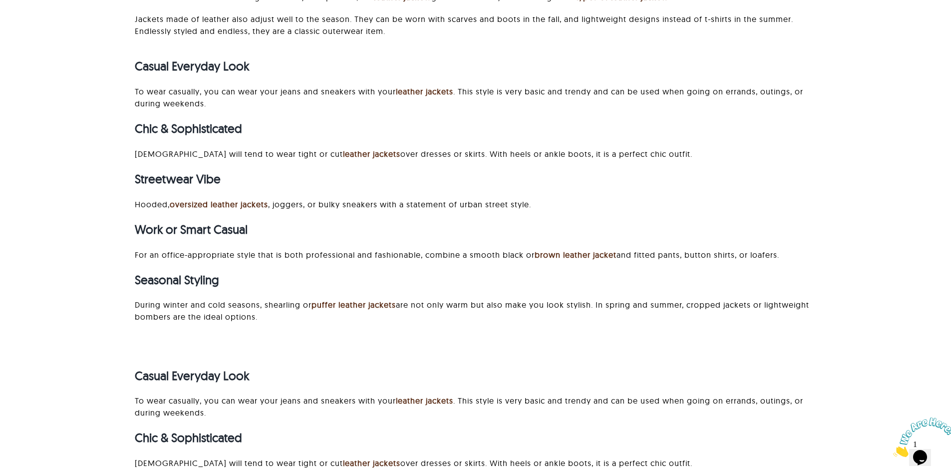 This screenshot has width=951, height=476. Describe the element at coordinates (191, 229) in the screenshot. I see `strong: Work or Smart Casual` at that location.